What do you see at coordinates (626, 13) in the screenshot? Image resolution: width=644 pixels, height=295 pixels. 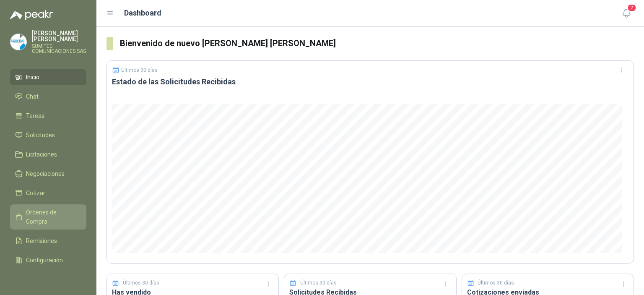 I see `button: 2` at bounding box center [626, 13].